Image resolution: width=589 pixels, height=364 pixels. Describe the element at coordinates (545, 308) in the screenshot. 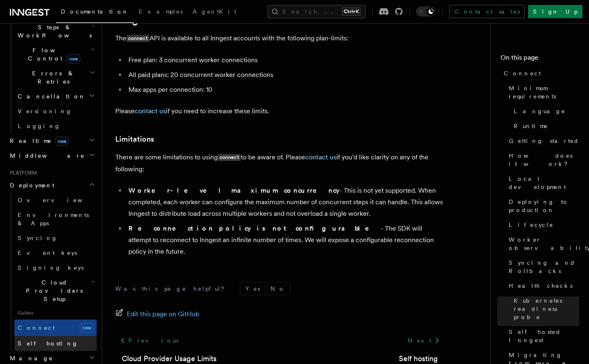

I see `a: Kubernetes readiness probe` at that location.